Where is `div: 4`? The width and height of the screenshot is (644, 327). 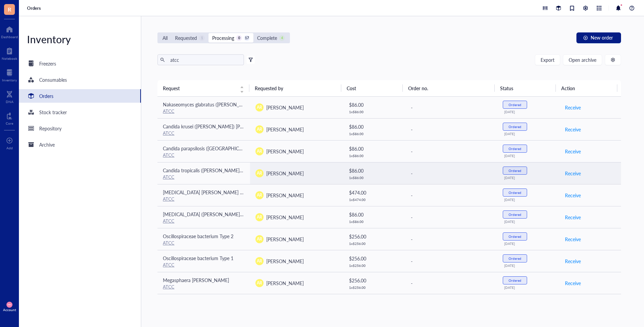
div: 4 is located at coordinates (282, 38).